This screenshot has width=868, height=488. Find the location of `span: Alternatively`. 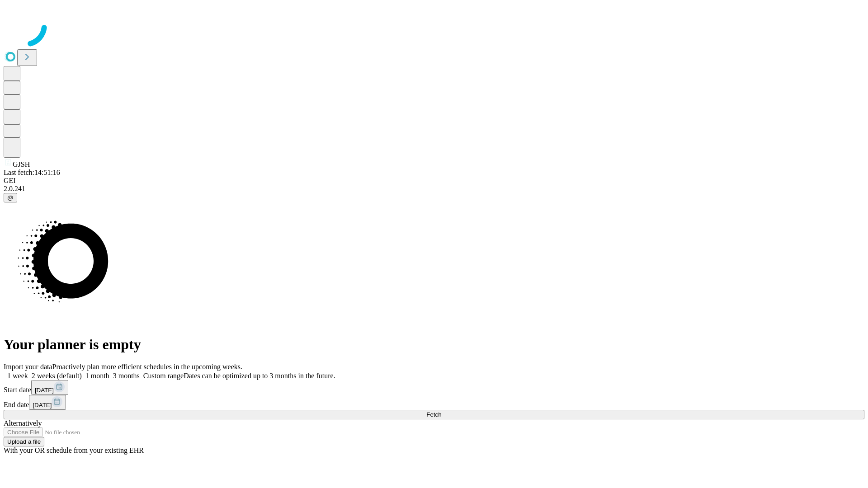

span: Alternatively is located at coordinates (22, 423).